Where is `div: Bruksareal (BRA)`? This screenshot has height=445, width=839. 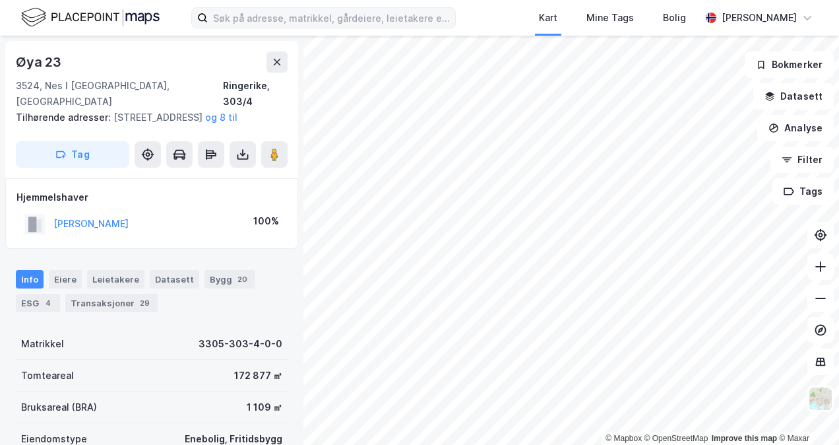
div: Bruksareal (BRA) is located at coordinates (59, 407).